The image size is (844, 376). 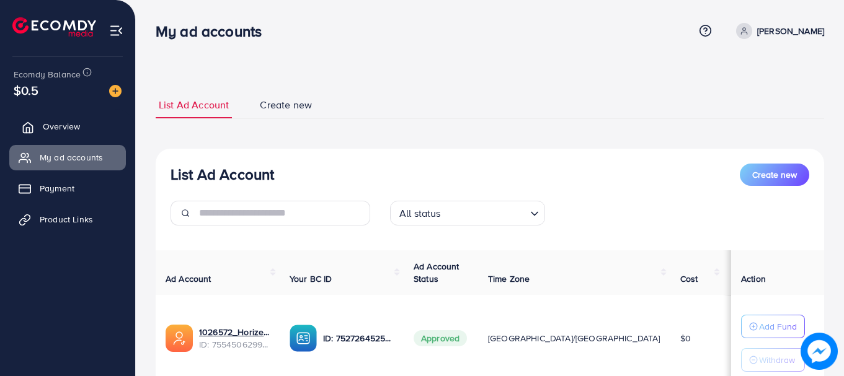 What do you see at coordinates (234, 339) in the screenshot?
I see `div: <span class='underline'>1026572_Horizen 2.0_1758920628520</span></br>7554506299057422337` at bounding box center [234, 339].